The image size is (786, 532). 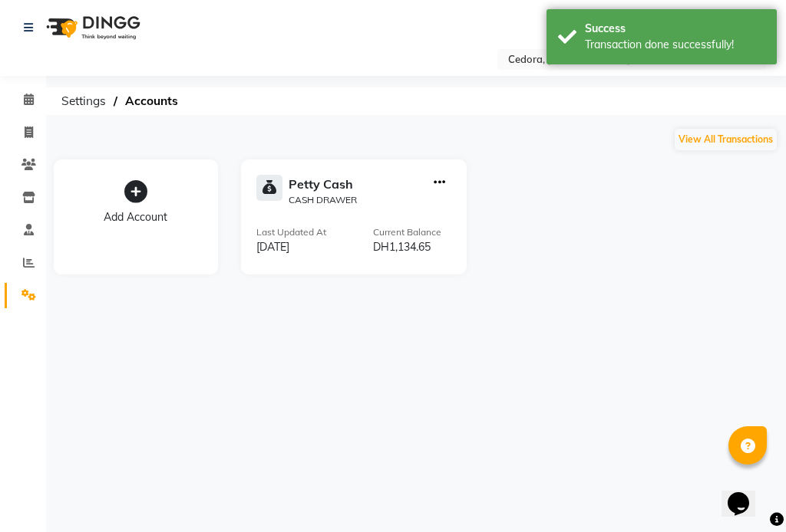 What do you see at coordinates (151, 101) in the screenshot?
I see `span: Accounts` at bounding box center [151, 101].